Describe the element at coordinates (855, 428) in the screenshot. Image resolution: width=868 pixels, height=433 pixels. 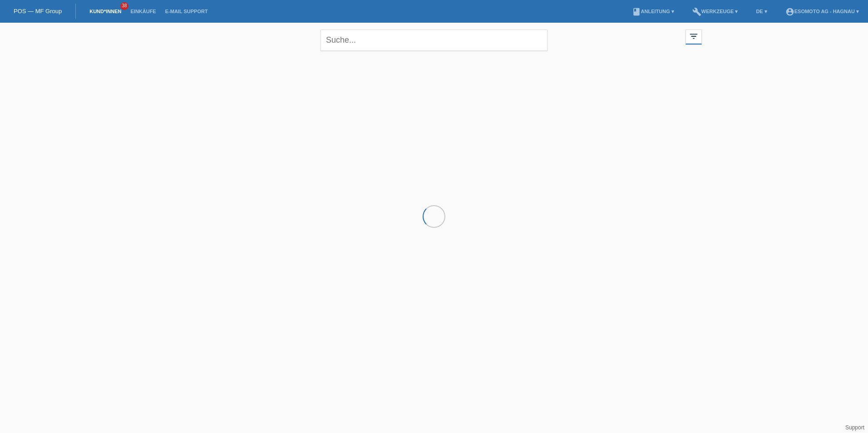
I see `a: Support` at that location.